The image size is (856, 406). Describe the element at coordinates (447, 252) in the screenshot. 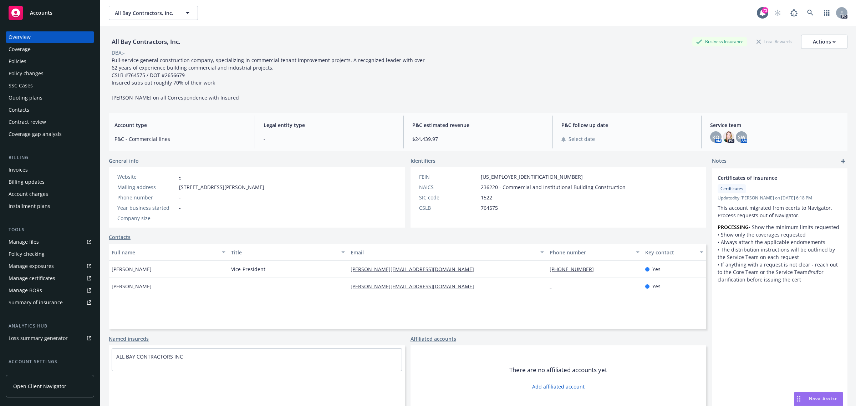

I see `button: Email` at that location.